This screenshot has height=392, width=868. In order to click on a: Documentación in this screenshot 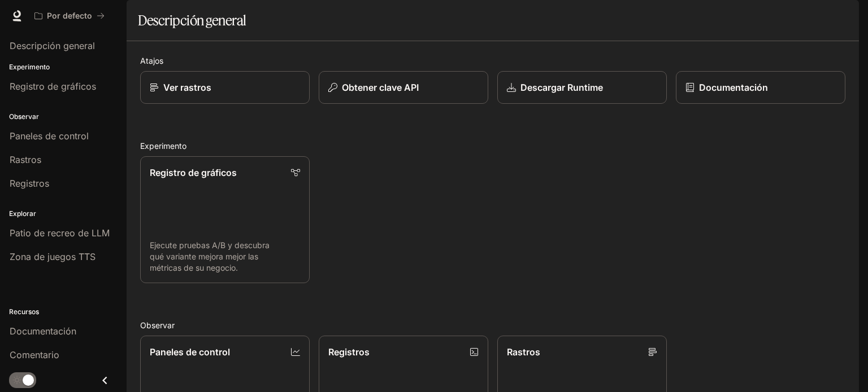, I will do `click(761, 88)`.